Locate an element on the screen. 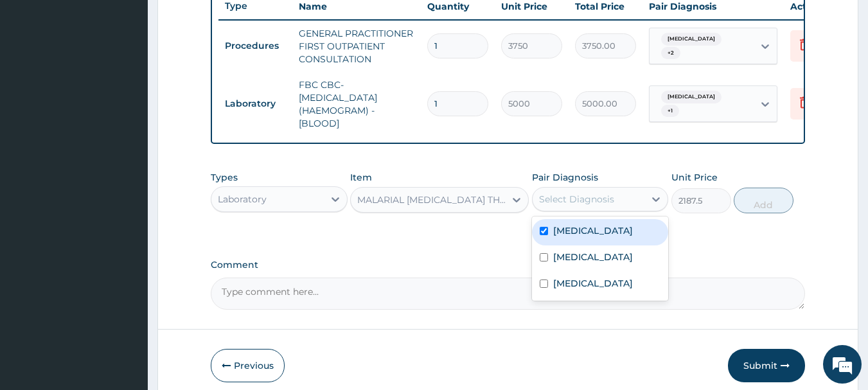  label: Comment is located at coordinates (508, 265).